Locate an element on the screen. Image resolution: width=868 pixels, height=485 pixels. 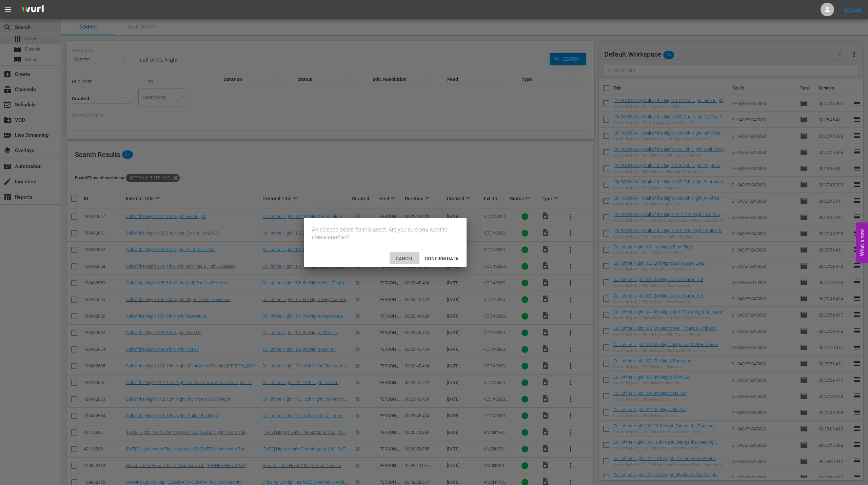
span: Cancel is located at coordinates (405, 259).